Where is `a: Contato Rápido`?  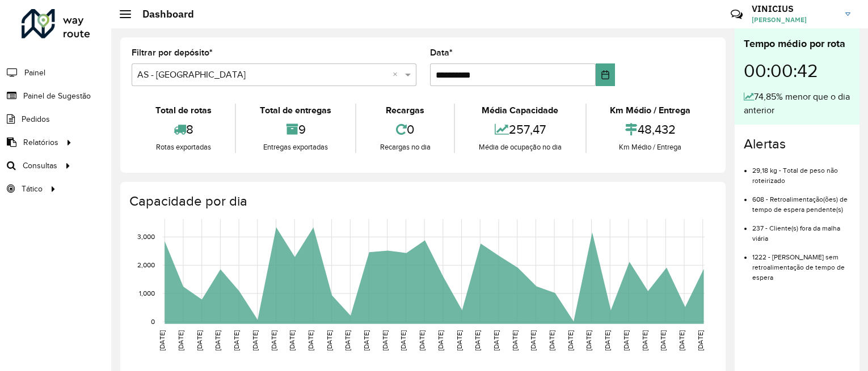 a: Contato Rápido is located at coordinates (736, 14).